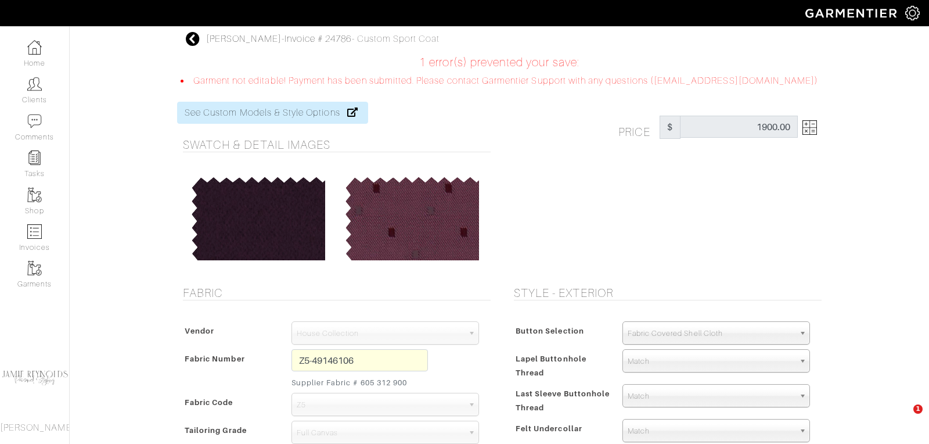 The image size is (929, 444). What do you see at coordinates (360, 382) in the screenshot?
I see `small: Supplier Fabric # 605 312 900` at bounding box center [360, 382].